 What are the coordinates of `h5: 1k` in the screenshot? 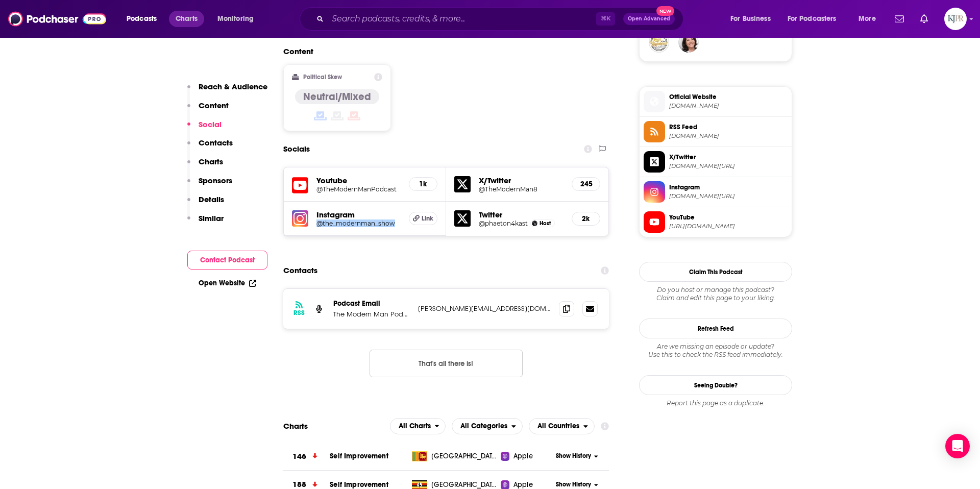 It's located at (424, 184).